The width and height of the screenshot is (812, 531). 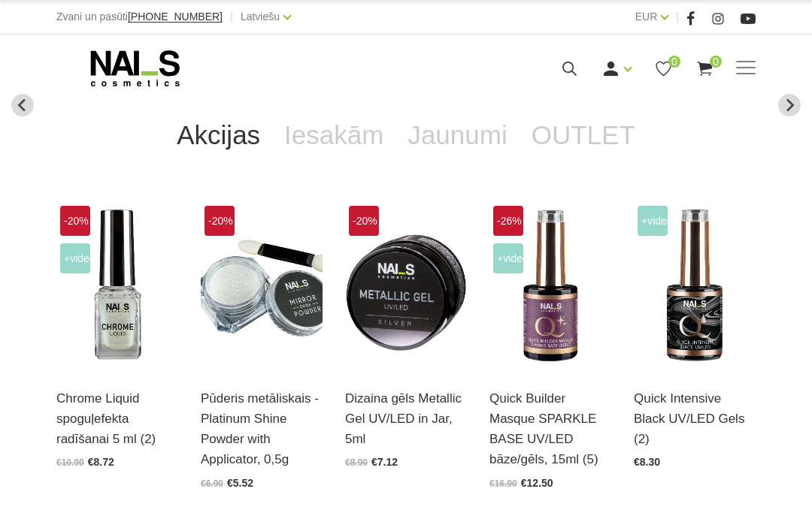 I want to click on span: €7.12, so click(x=384, y=462).